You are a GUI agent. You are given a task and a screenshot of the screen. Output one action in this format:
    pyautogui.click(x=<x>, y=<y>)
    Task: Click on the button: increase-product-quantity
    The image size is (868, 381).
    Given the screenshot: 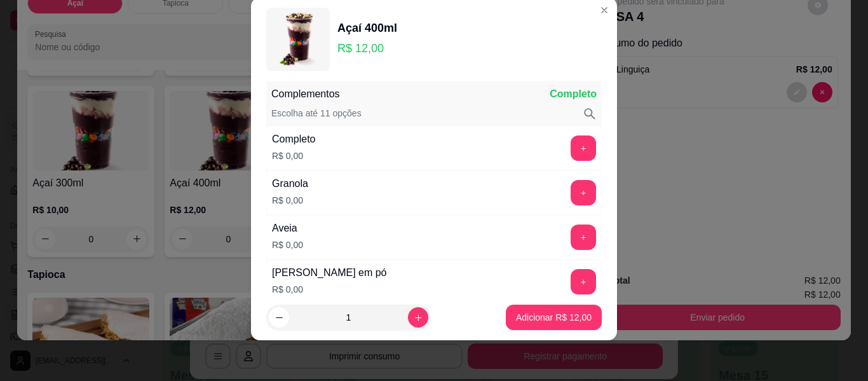 What is the action you would take?
    pyautogui.click(x=418, y=318)
    